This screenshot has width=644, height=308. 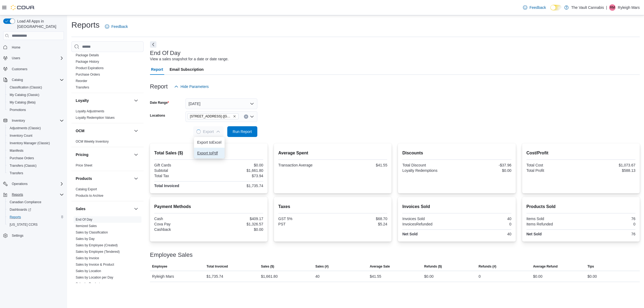 What do you see at coordinates (87, 56) in the screenshot?
I see `span: Package Details` at bounding box center [87, 56].